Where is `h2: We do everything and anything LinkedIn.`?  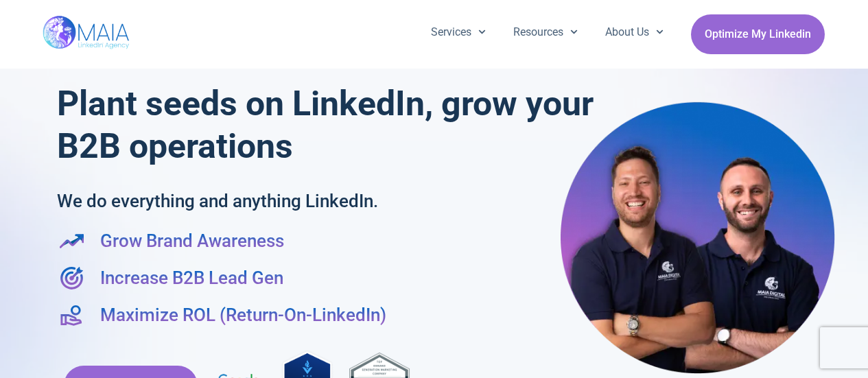
h2: We do everything and anything LinkedIn. is located at coordinates (284, 201).